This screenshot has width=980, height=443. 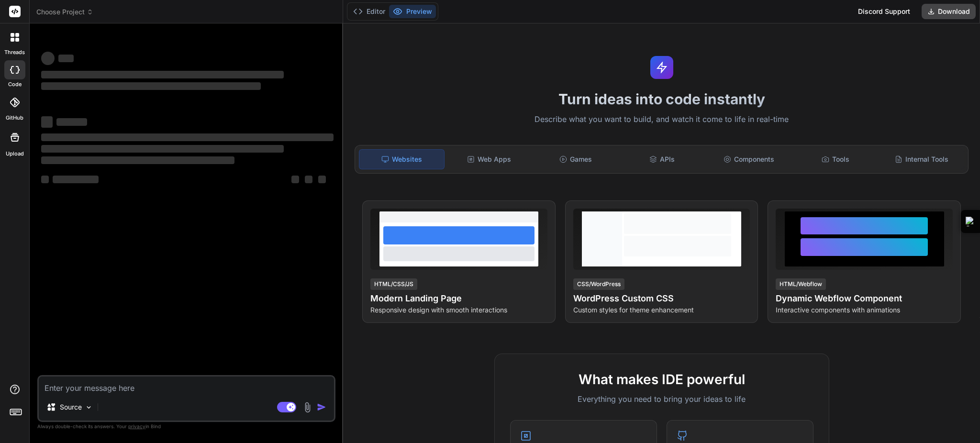 I want to click on img: Pick Models, so click(x=89, y=407).